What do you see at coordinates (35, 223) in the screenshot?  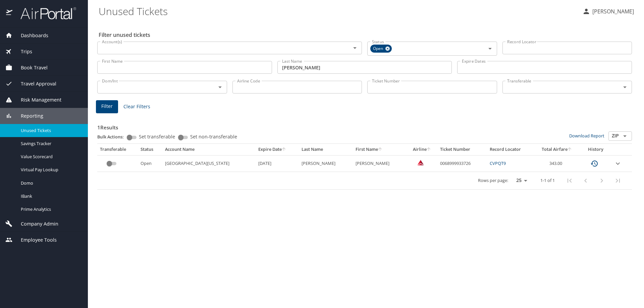 I see `span: Company Admin` at bounding box center [35, 223].